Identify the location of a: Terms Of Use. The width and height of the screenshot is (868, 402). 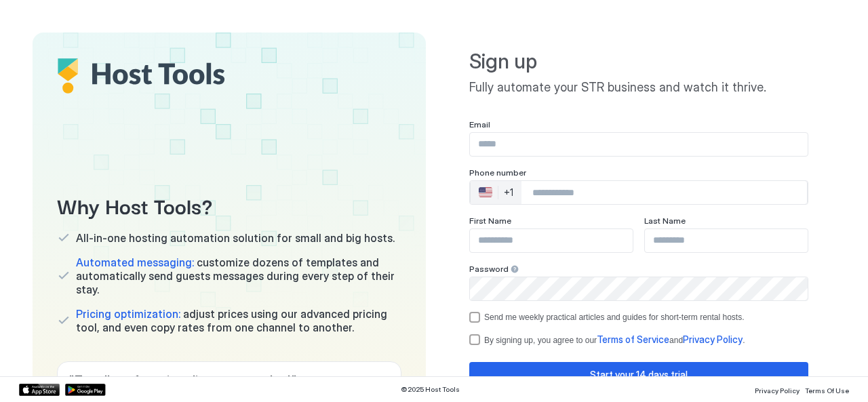
(827, 389).